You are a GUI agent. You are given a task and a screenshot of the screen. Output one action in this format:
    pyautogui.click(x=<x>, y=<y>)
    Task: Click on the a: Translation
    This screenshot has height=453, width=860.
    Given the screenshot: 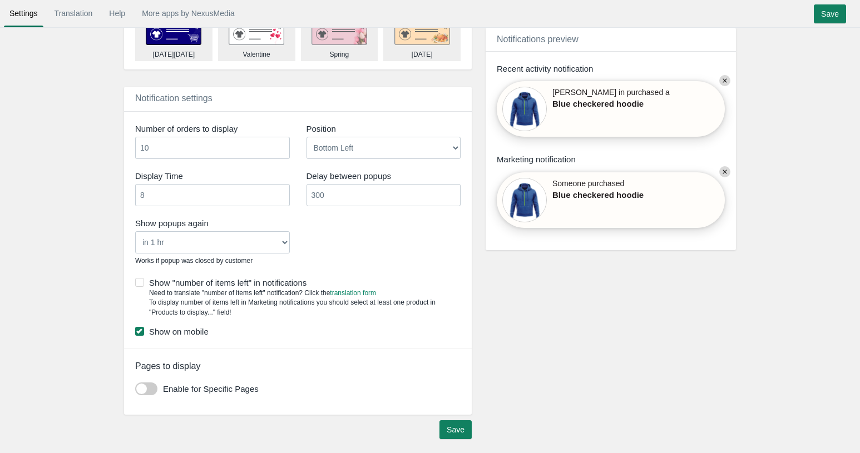 What is the action you would take?
    pyautogui.click(x=73, y=13)
    